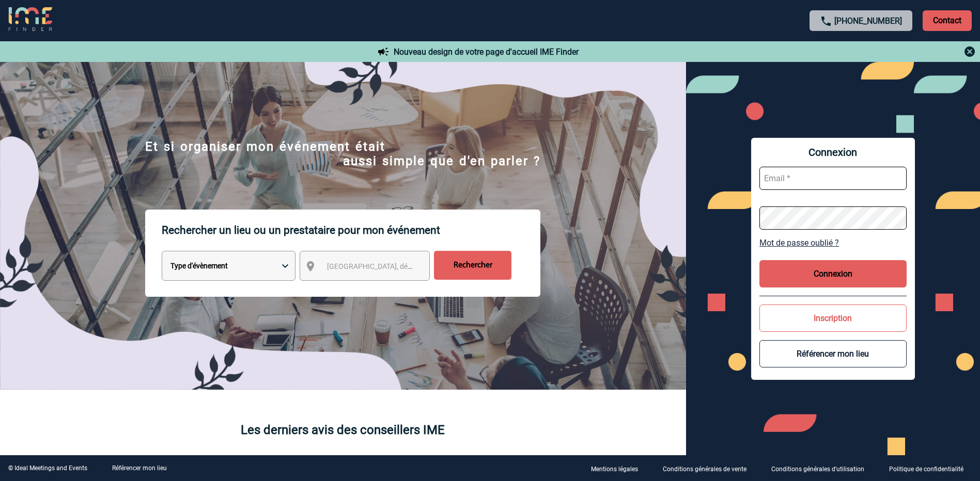 The height and width of the screenshot is (481, 980). What do you see at coordinates (832, 353) in the screenshot?
I see `button: Référencer mon lieu` at bounding box center [832, 353].